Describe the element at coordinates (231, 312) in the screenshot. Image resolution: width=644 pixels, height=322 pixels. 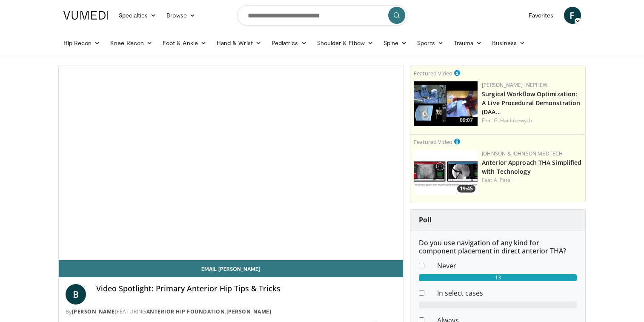
I see `div: By FEATURING ,` at that location.